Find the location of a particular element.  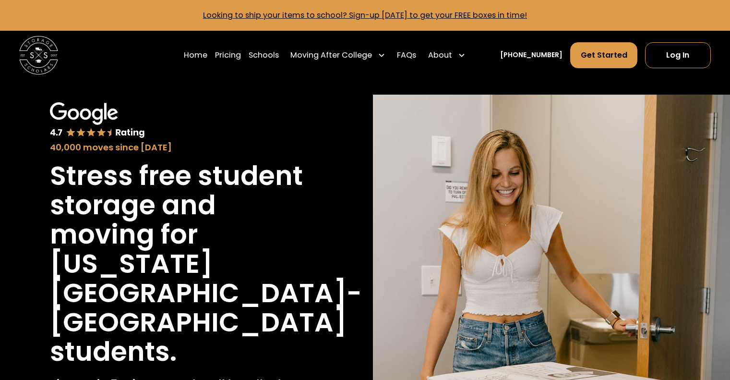

a: Get Started is located at coordinates (604, 55).